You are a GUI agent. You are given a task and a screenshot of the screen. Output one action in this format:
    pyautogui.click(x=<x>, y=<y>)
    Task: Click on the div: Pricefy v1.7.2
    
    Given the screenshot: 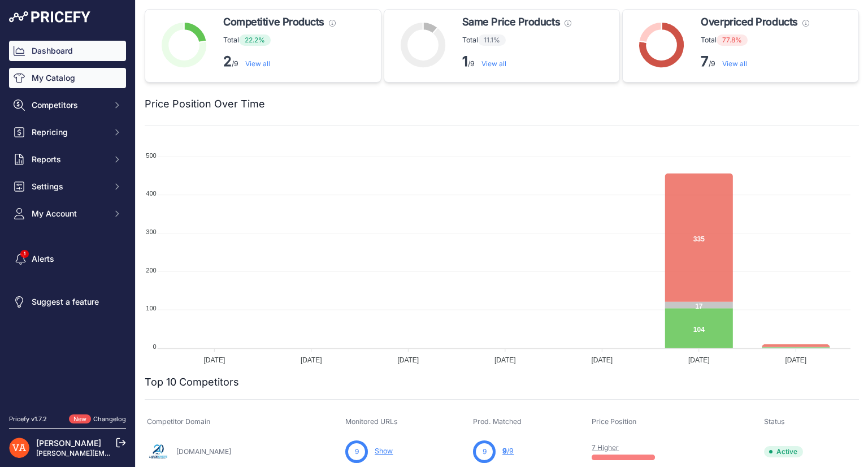 What is the action you would take?
    pyautogui.click(x=27, y=419)
    